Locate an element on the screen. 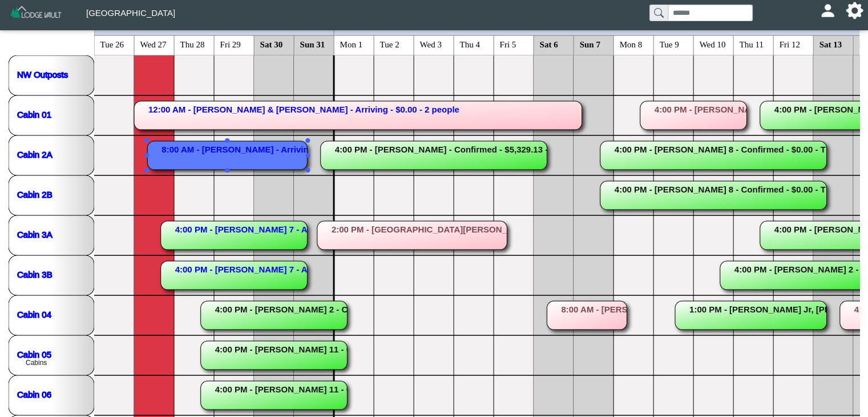 The height and width of the screenshot is (417, 868). img: Z is located at coordinates (36, 14).